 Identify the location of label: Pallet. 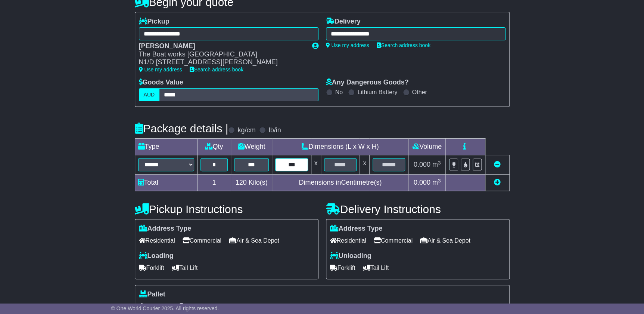
(152, 295).